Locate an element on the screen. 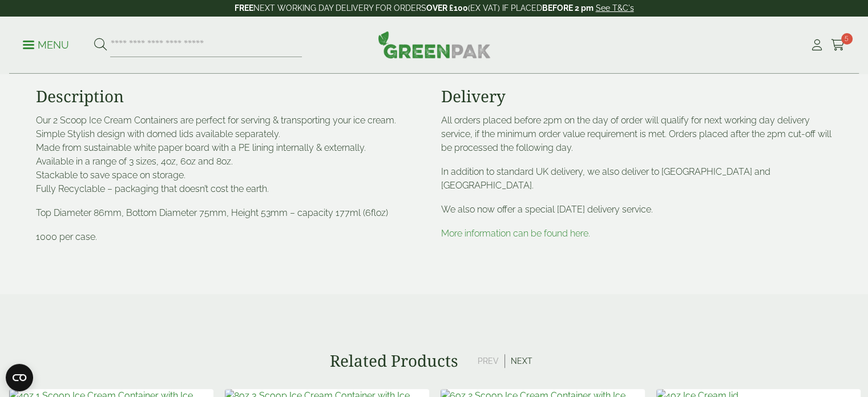  i: My Account is located at coordinates (816, 45).